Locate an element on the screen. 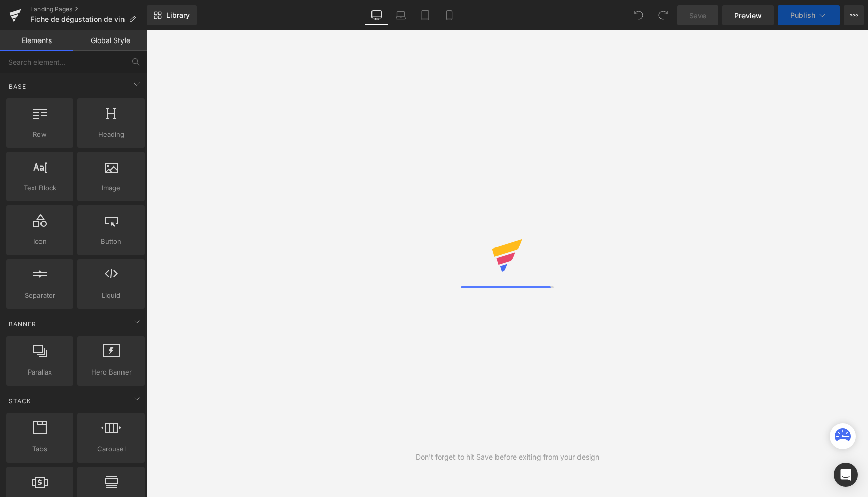 This screenshot has width=868, height=497. span: Heading is located at coordinates (111, 134).